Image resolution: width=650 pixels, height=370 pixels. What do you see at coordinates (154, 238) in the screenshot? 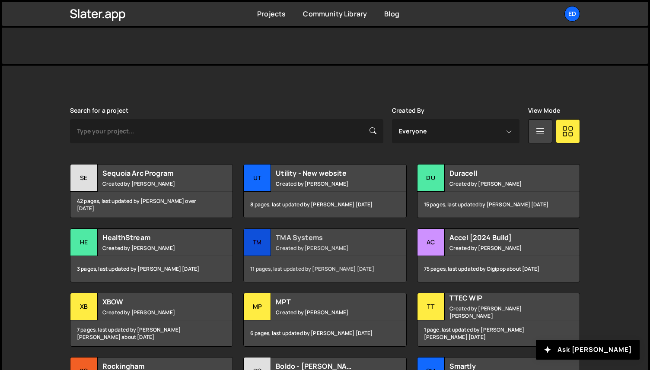
I see `h2: HealthStream` at bounding box center [154, 238].